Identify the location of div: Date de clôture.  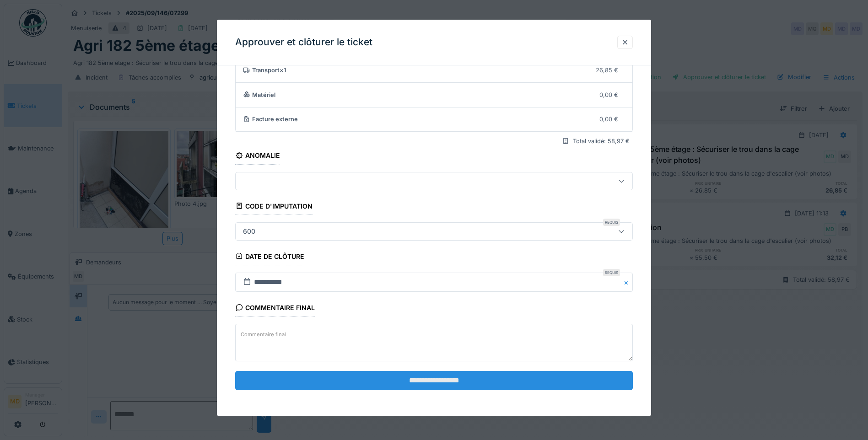
(269, 258).